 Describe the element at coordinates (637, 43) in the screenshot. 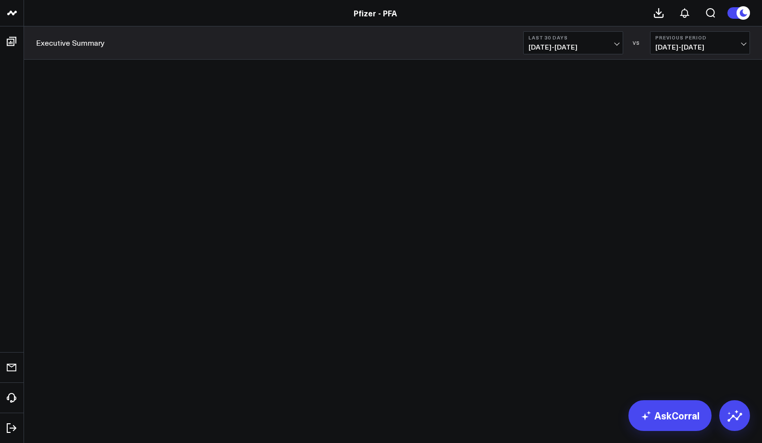

I see `div: VS` at that location.